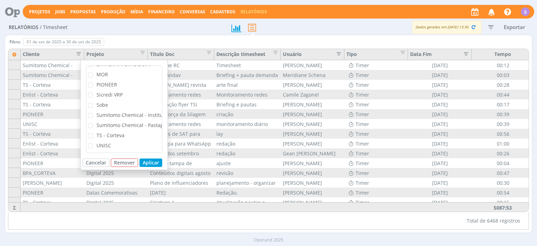  Describe the element at coordinates (254, 12) in the screenshot. I see `button: Relatórios` at that location.